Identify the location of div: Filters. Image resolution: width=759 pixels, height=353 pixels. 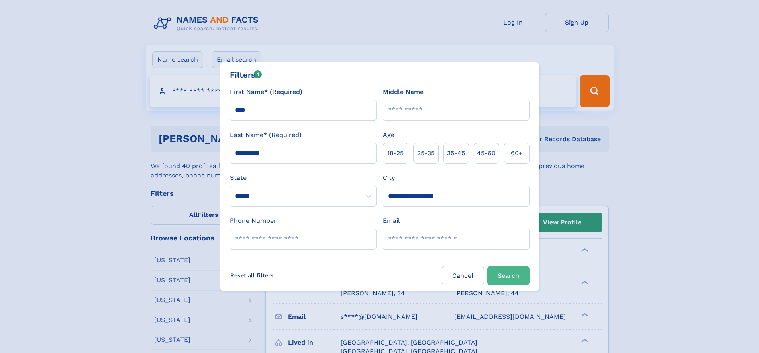
(246, 75).